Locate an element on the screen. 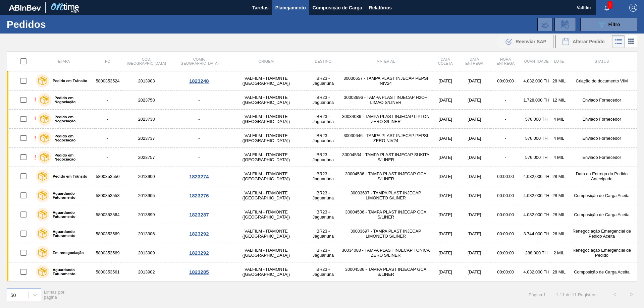  span: Etapa is located at coordinates (64, 61).